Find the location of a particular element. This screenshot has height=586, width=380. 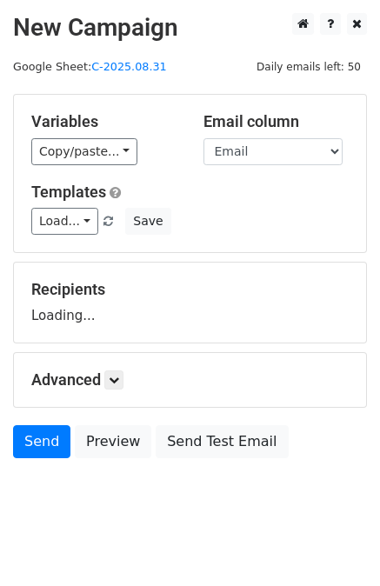

h5: Advanced is located at coordinates (190, 380).